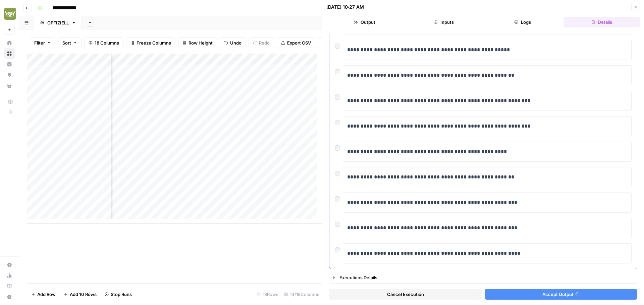 The width and height of the screenshot is (644, 305). What do you see at coordinates (154, 43) in the screenshot?
I see `span: Freeze Columns` at bounding box center [154, 43].